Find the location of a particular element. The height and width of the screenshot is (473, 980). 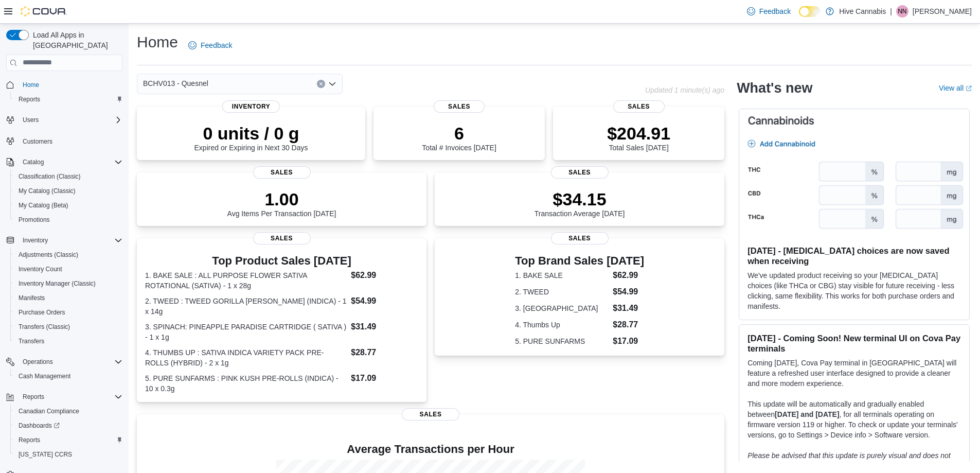

a: Home is located at coordinates (31, 85).